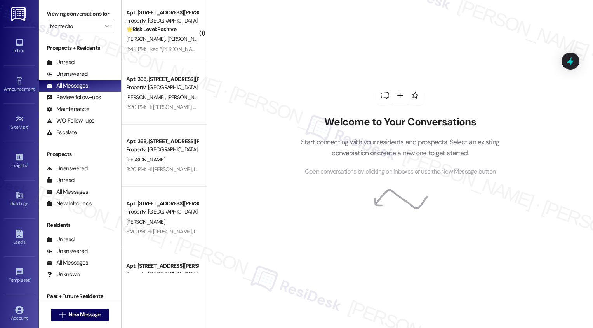 Image resolution: width=593 pixels, height=328 pixels. What do you see at coordinates (19, 14) in the screenshot?
I see `img: ResiDesk Logo` at bounding box center [19, 14].